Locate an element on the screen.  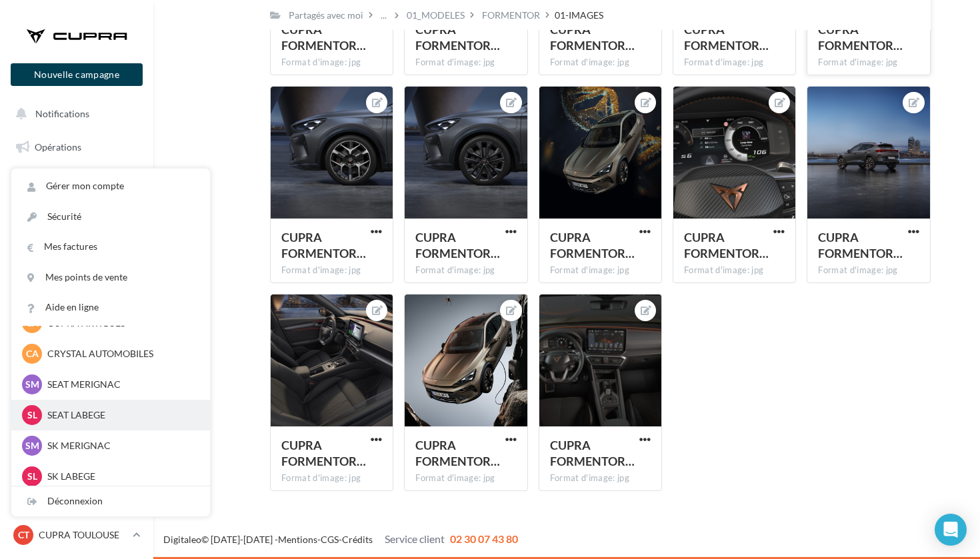
p: SEAT MERIGNAC is located at coordinates (121, 384).